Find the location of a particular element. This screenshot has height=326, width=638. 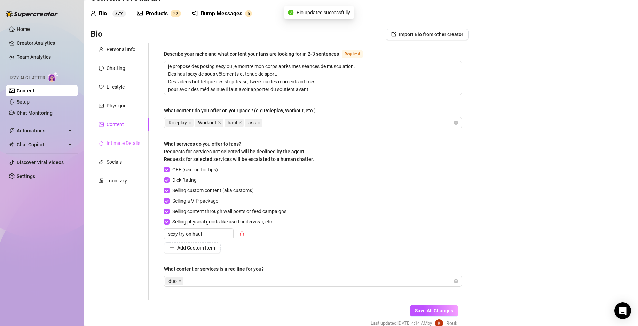

button: Add Custom Item is located at coordinates (192, 248).